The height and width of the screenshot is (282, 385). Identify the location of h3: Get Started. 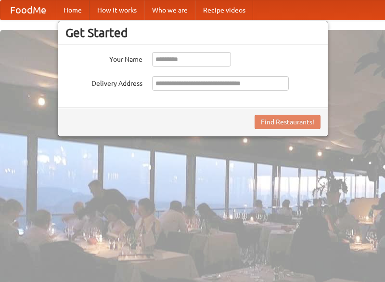
(193, 33).